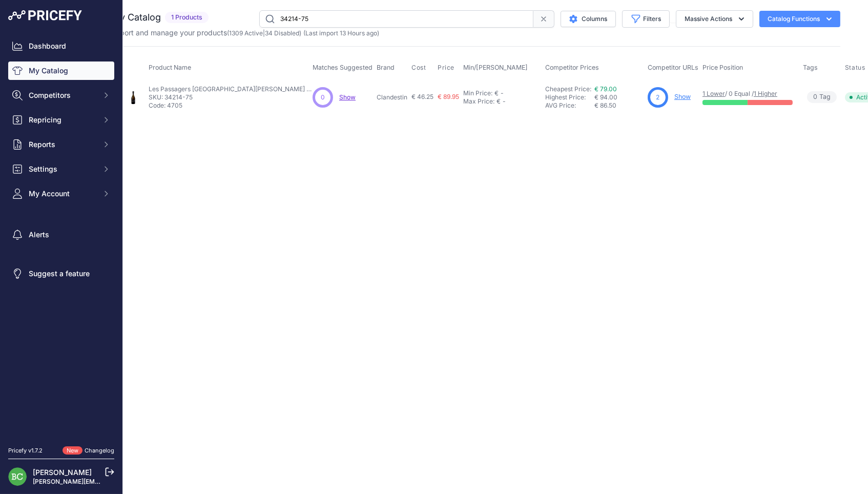 This screenshot has width=868, height=494. Describe the element at coordinates (62, 120) in the screenshot. I see `span: Repricing` at that location.